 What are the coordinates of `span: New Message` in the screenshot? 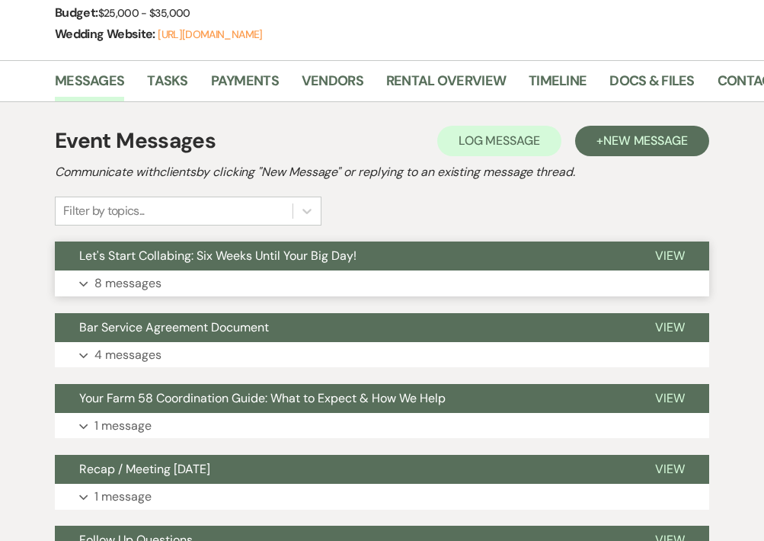 It's located at (645, 140).